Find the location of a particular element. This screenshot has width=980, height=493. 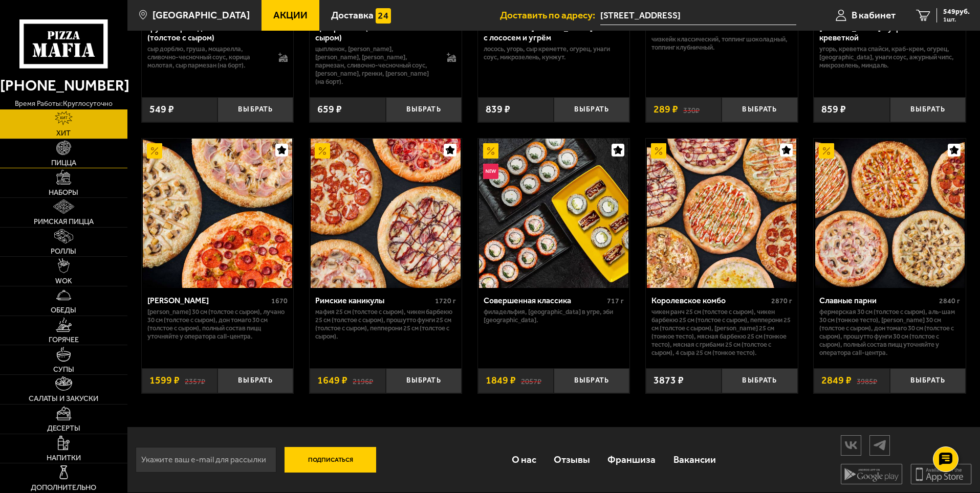

s: 3985 ₽ is located at coordinates (867, 381).